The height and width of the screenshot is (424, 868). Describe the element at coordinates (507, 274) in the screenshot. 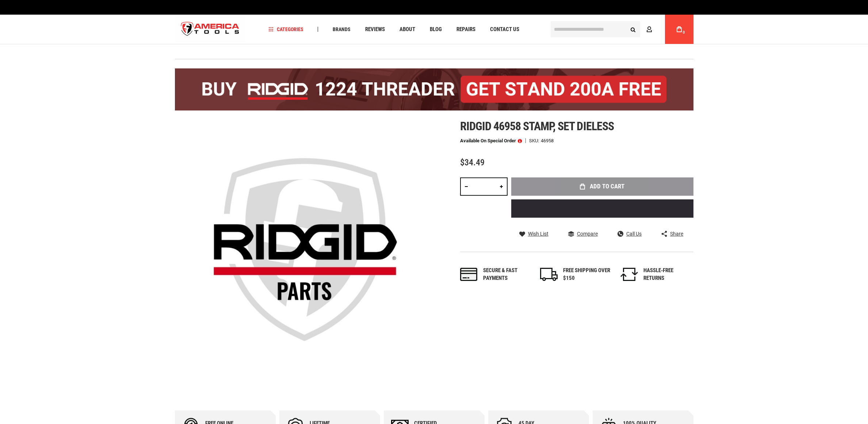

I see `div: Secure & fast payments` at that location.